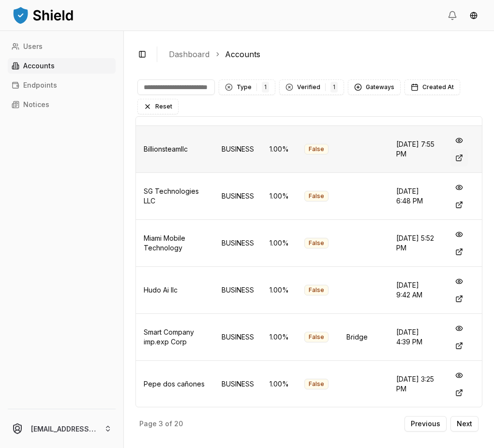 The width and height of the screenshot is (494, 448). Describe the element at coordinates (438, 87) in the screenshot. I see `span: Created At` at that location.